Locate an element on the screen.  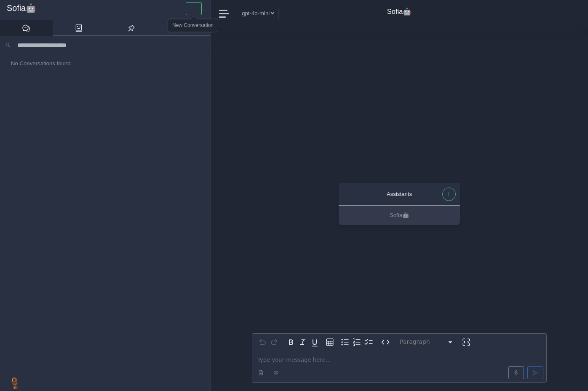
h3: Sofia🤖 is located at coordinates (105, 8).